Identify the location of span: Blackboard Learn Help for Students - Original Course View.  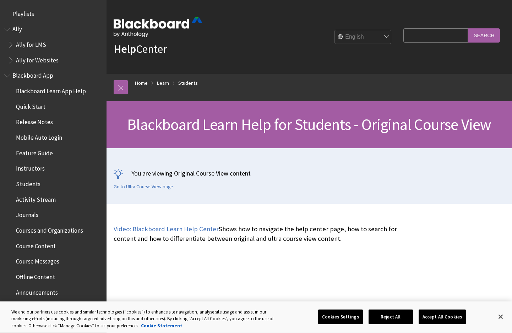
(309, 124).